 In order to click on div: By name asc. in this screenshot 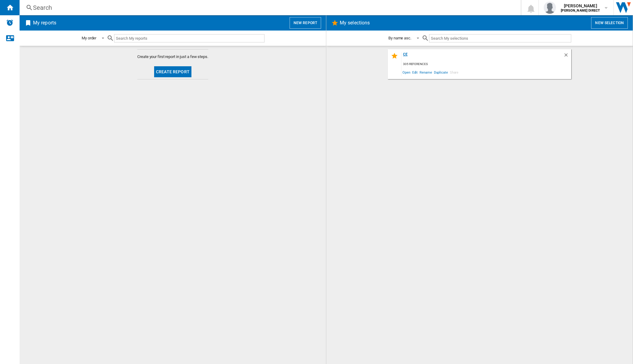, I will do `click(399, 38)`.